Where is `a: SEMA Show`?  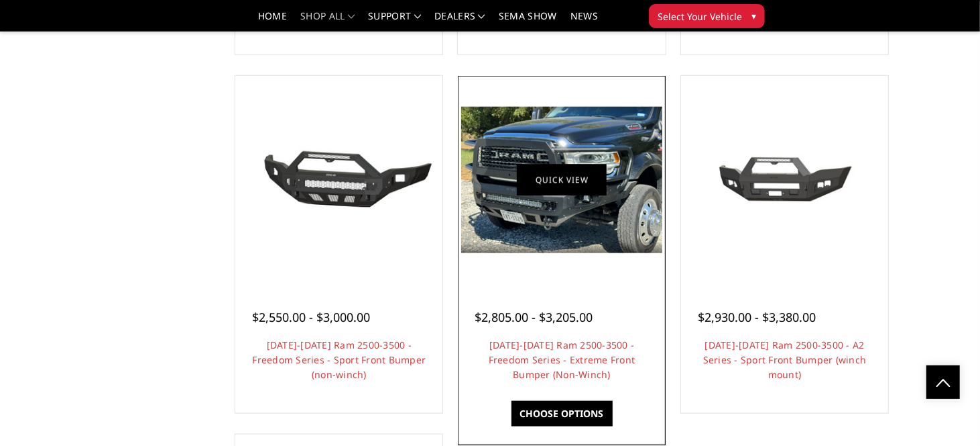 a: SEMA Show is located at coordinates (528, 21).